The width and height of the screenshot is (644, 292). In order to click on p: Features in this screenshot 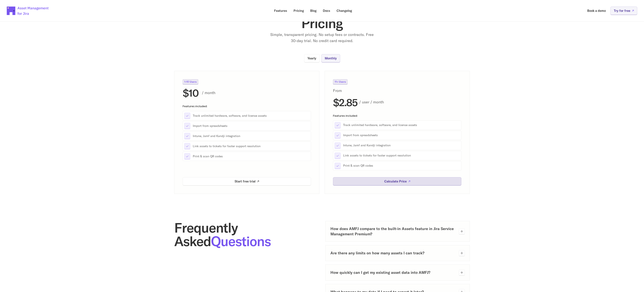, I will do `click(281, 10)`.